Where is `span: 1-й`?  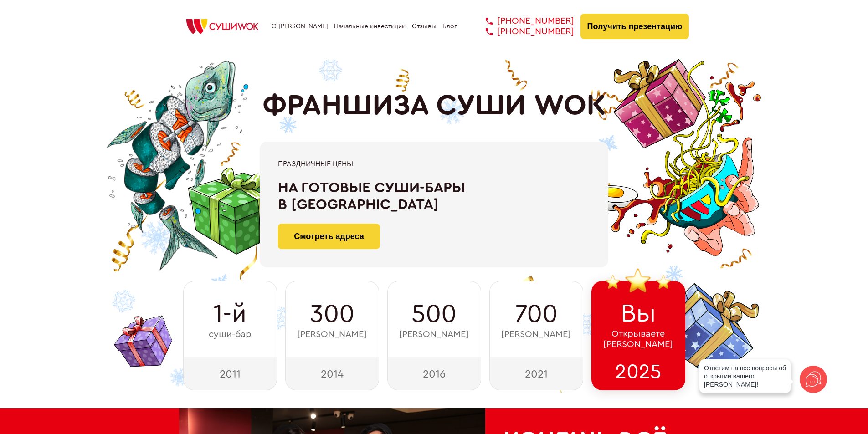
span: 1-й is located at coordinates (229, 315).